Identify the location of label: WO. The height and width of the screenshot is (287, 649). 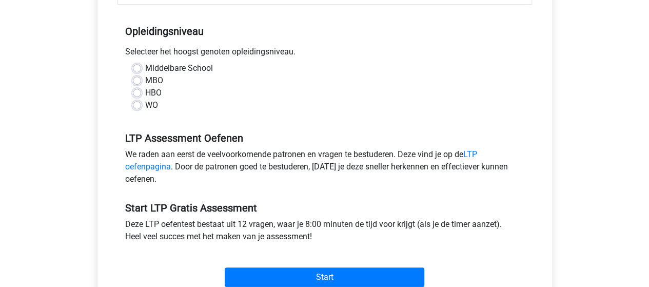
(151, 105).